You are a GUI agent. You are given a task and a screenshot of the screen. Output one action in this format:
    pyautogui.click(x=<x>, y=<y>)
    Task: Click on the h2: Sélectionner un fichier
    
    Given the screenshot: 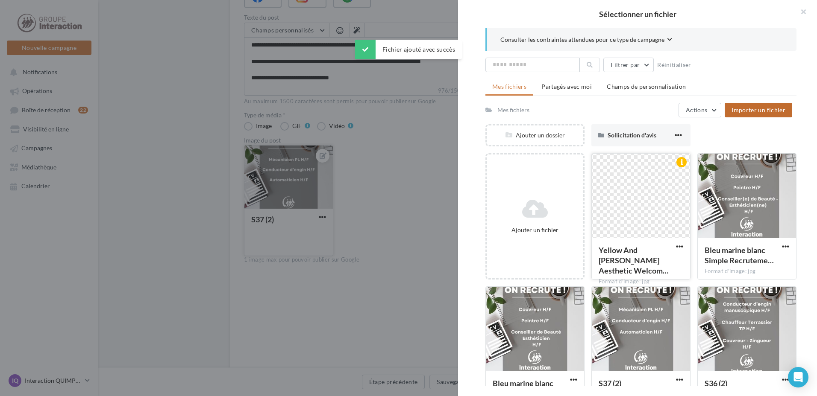 What is the action you would take?
    pyautogui.click(x=637, y=14)
    